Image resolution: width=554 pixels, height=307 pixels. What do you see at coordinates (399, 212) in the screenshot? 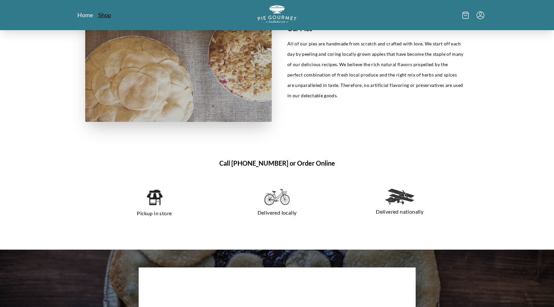
I see `p: Delivered nationally` at bounding box center [399, 212].